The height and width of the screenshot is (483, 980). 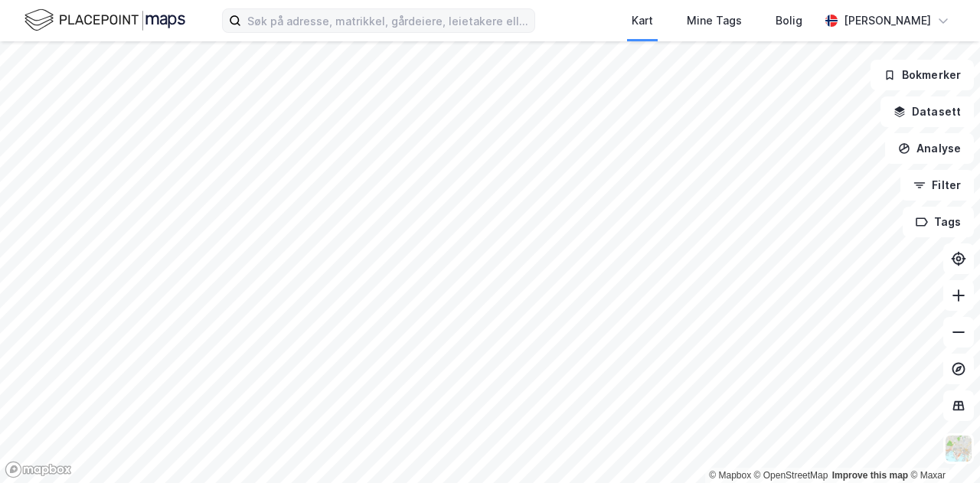 I want to click on button: Tags, so click(x=937, y=222).